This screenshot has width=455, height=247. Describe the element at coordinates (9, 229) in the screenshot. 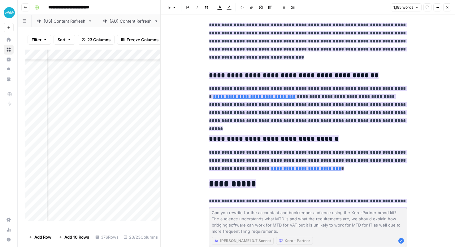

I see `a: Usage` at that location.